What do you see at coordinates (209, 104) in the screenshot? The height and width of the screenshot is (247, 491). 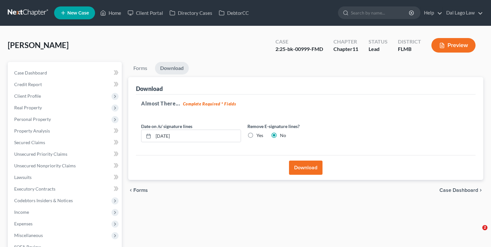 I see `strong: Complete Required * Fields` at bounding box center [209, 104].